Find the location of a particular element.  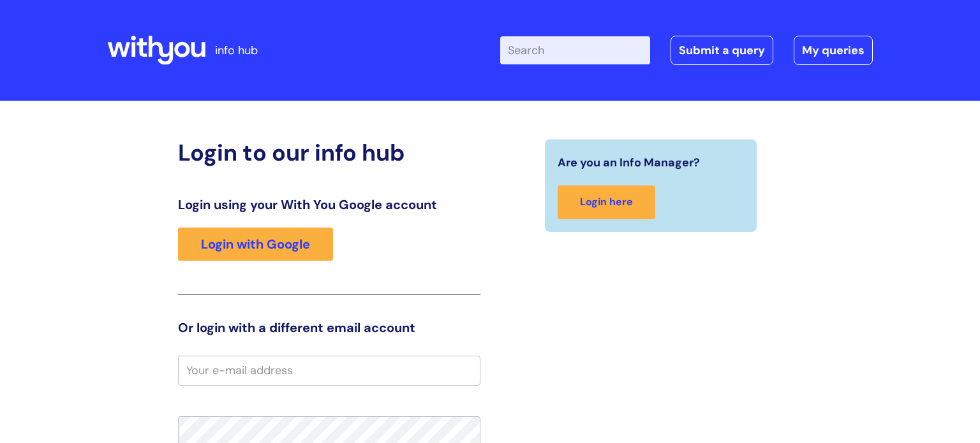

input: Search is located at coordinates (575, 51).